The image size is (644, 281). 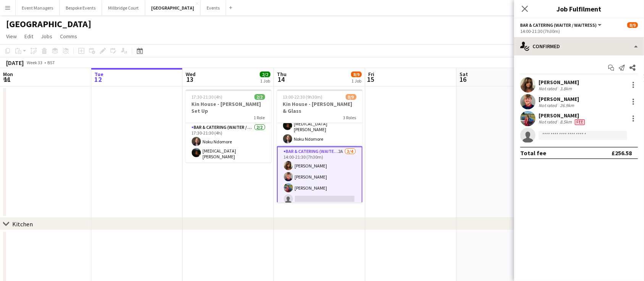 What do you see at coordinates (11, 36) in the screenshot?
I see `span: View` at bounding box center [11, 36].